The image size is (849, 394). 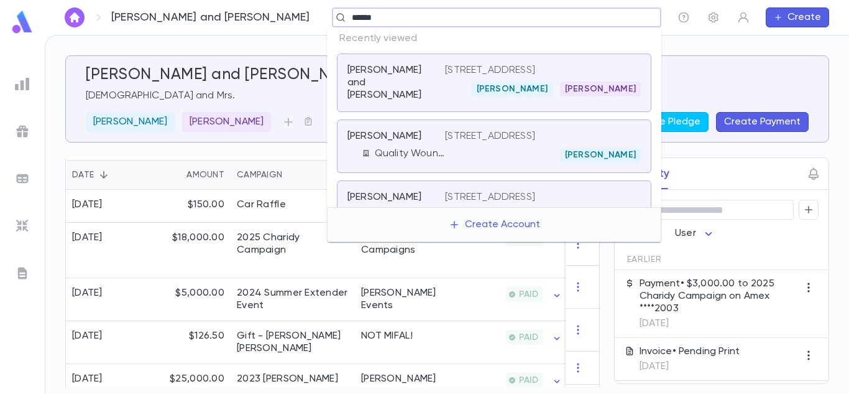 I want to click on img: reports_grey.c525e4749d1bce6a11f5fe2a8de1b229.svg, so click(x=22, y=84).